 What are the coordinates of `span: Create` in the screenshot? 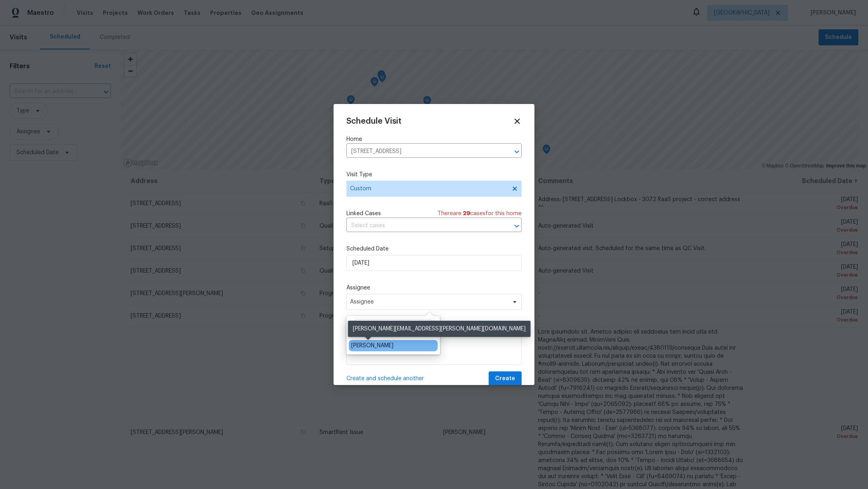 It's located at (505, 379).